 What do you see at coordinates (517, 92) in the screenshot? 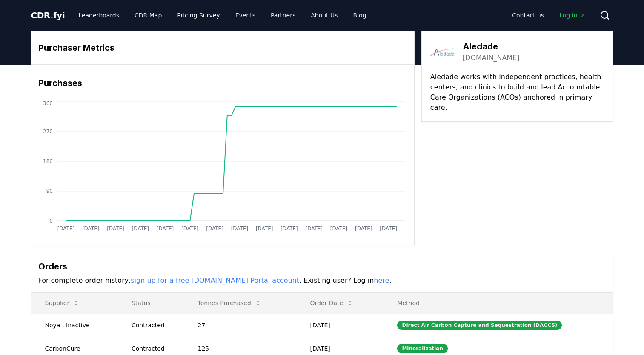
I see `p: Aledade works with independent practices, health centers, and clinics to build and lead Accountab...` at bounding box center [517, 92].